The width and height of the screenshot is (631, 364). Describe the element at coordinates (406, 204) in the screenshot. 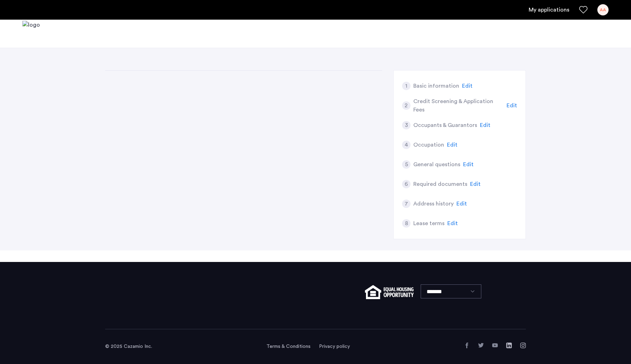

I see `div: 7` at that location.